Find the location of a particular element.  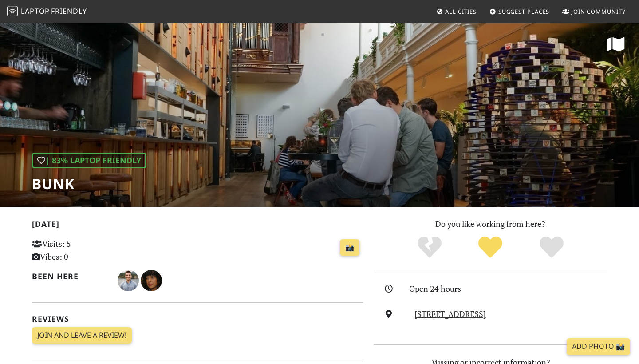

img: 2412-devan.jpg is located at coordinates (128, 280).